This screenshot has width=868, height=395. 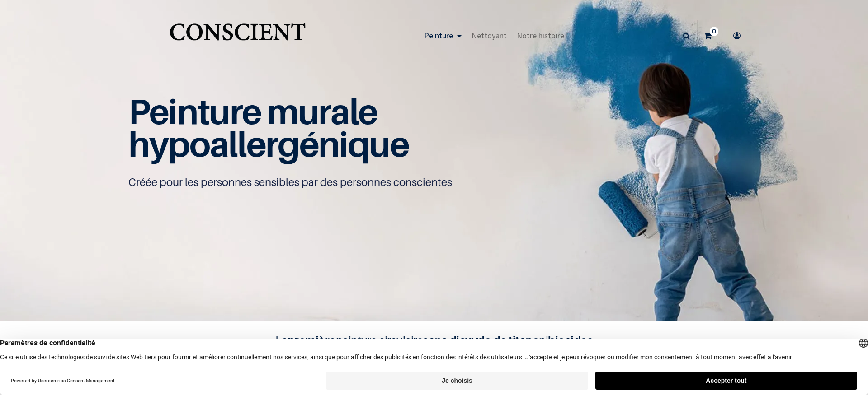 What do you see at coordinates (713, 31) in the screenshot?
I see `sup: 0` at bounding box center [713, 31].